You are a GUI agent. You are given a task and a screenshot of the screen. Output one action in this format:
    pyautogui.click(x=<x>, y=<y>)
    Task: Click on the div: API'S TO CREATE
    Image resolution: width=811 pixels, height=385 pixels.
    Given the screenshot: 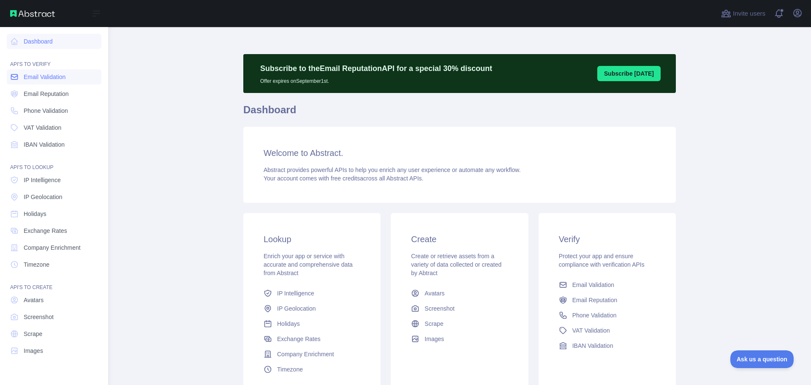 What is the action you would take?
    pyautogui.click(x=54, y=282)
    